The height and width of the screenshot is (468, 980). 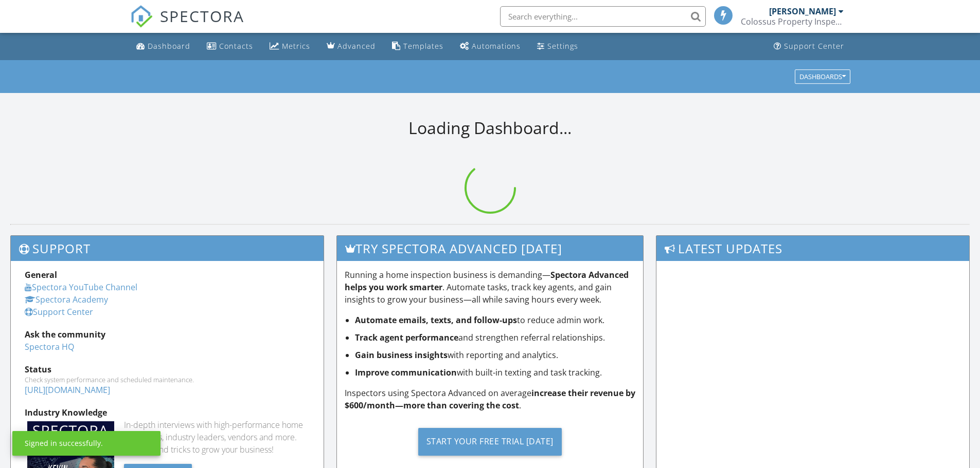 I want to click on li: with reporting and analytics., so click(x=495, y=355).